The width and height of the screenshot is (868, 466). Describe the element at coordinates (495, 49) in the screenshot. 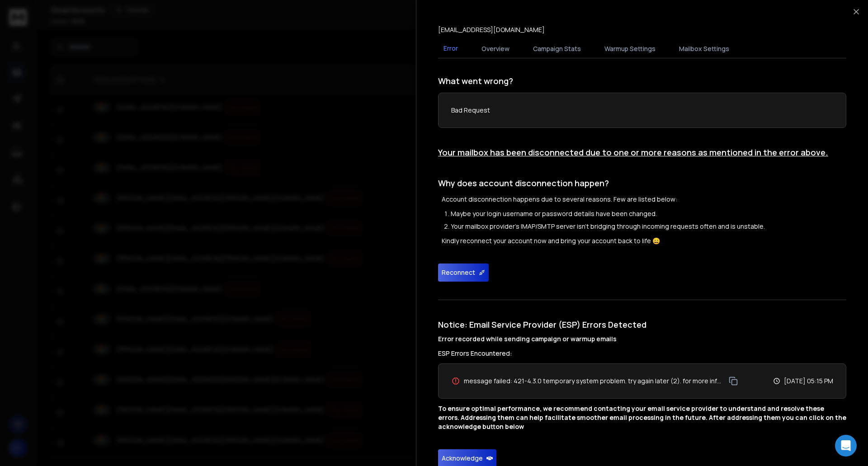

I see `button: Overview` at that location.